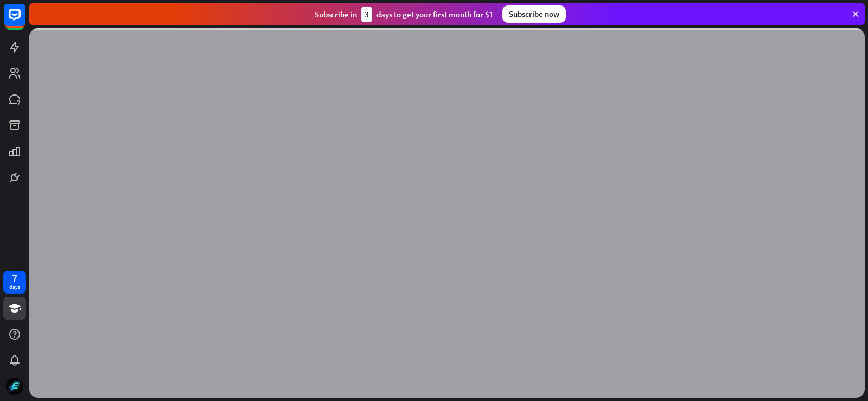  What do you see at coordinates (15, 282) in the screenshot?
I see `a: 7 days` at bounding box center [15, 282].